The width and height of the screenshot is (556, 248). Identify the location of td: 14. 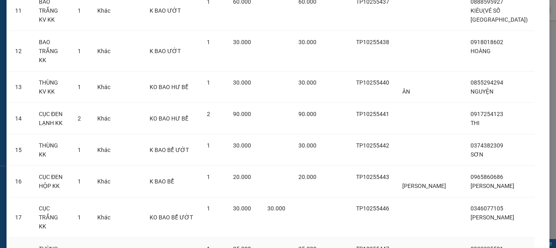
(20, 119).